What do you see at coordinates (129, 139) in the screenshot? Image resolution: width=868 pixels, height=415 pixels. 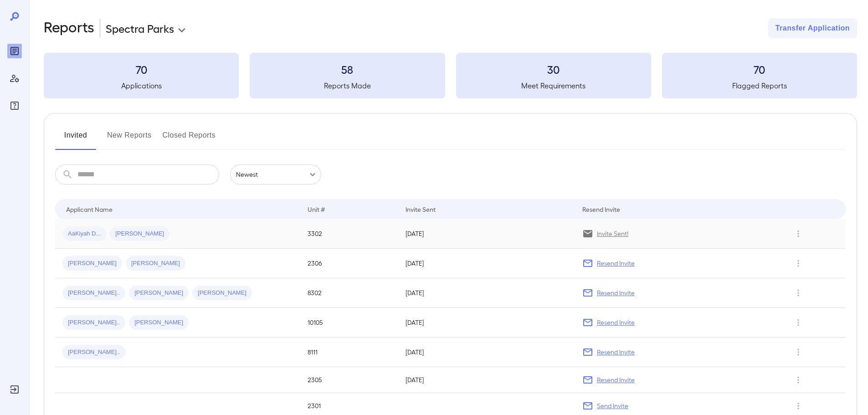 I see `button: New Reports` at bounding box center [129, 139].